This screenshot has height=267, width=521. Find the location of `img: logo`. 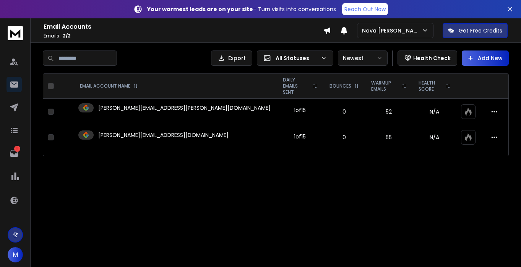

img: logo is located at coordinates (15, 33).